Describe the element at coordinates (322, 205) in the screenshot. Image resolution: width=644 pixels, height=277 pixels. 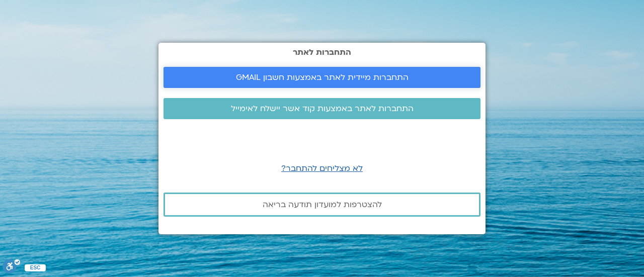
I see `a: להצטרפות למועדון תודעה בריאה` at that location.